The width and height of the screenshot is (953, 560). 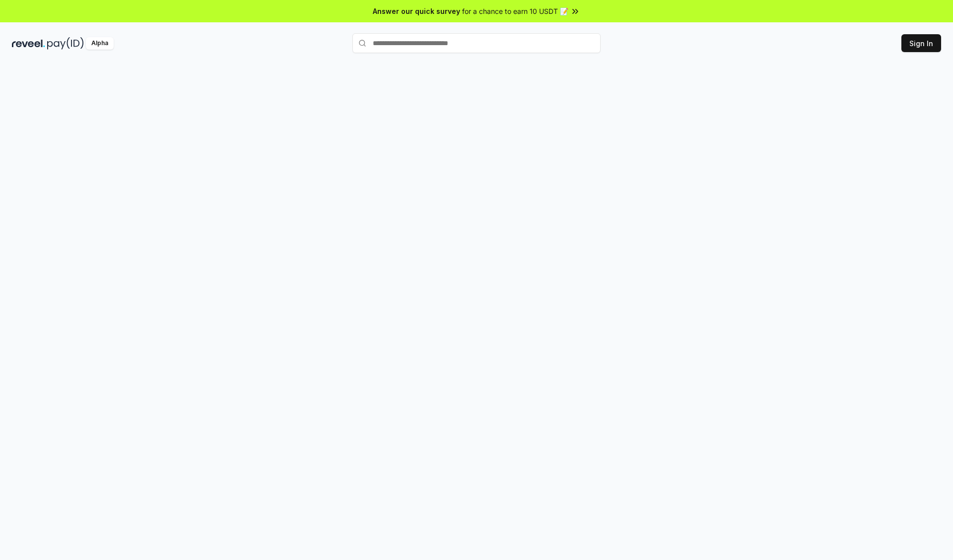 I want to click on img: reveel_dark, so click(x=28, y=43).